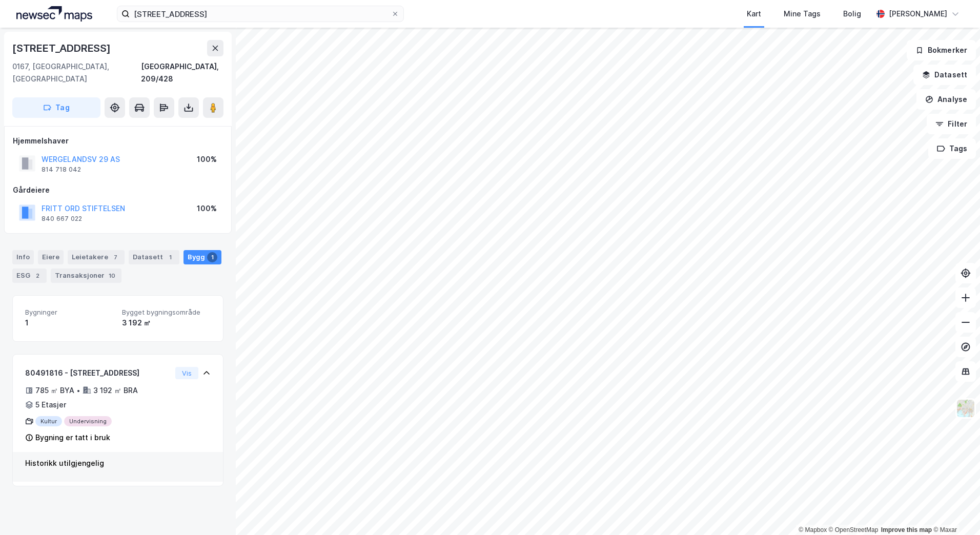 The image size is (980, 535). Describe the element at coordinates (86, 276) in the screenshot. I see `div: Transaksjoner` at that location.